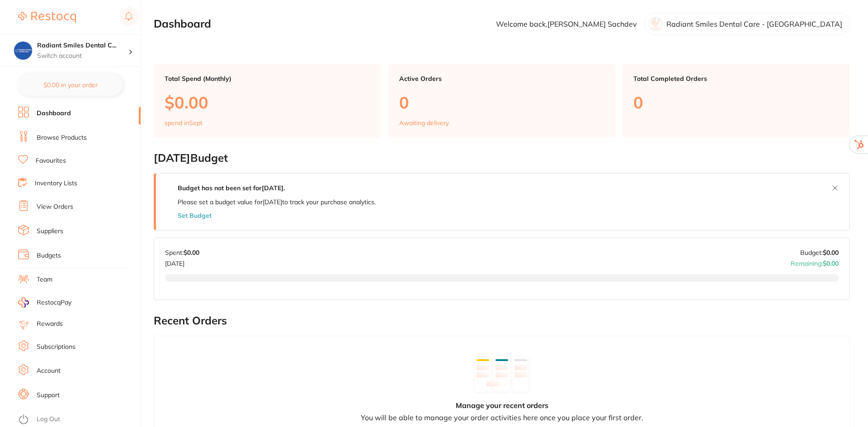 The width and height of the screenshot is (868, 427). Describe the element at coordinates (23, 51) in the screenshot. I see `img: Radiant Smiles Dental Care - Albany` at that location.